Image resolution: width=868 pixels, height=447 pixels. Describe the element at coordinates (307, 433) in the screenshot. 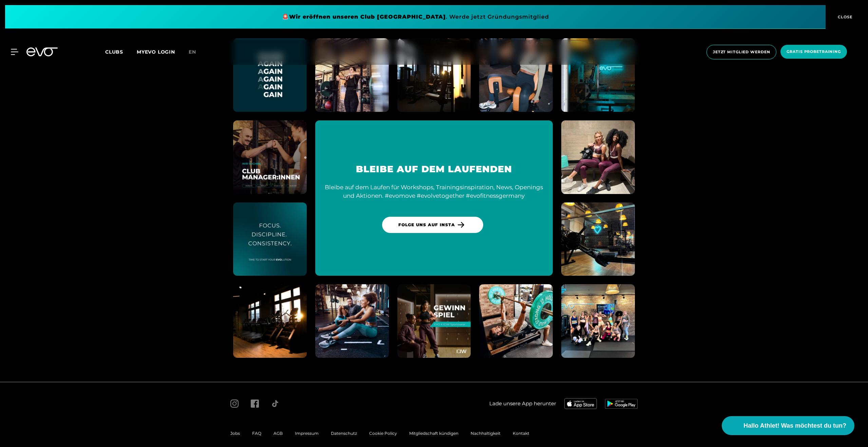

I see `a: Impressum` at that location.